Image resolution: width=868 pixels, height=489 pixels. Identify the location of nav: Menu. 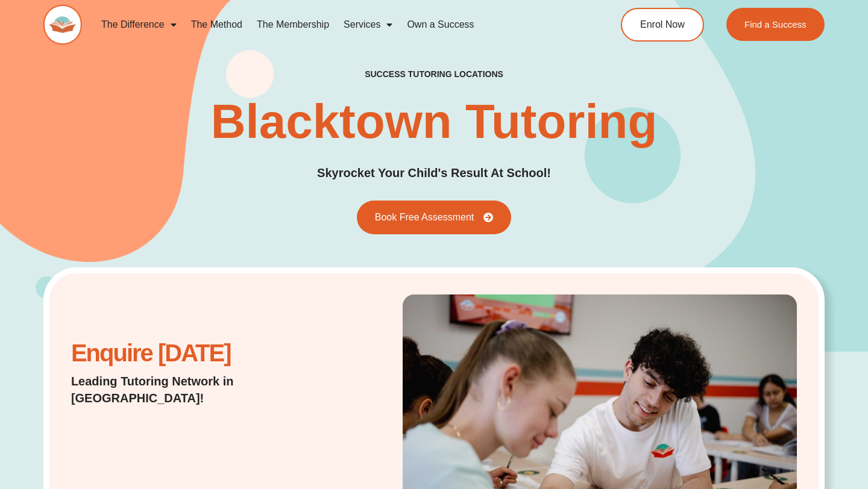
(335, 25).